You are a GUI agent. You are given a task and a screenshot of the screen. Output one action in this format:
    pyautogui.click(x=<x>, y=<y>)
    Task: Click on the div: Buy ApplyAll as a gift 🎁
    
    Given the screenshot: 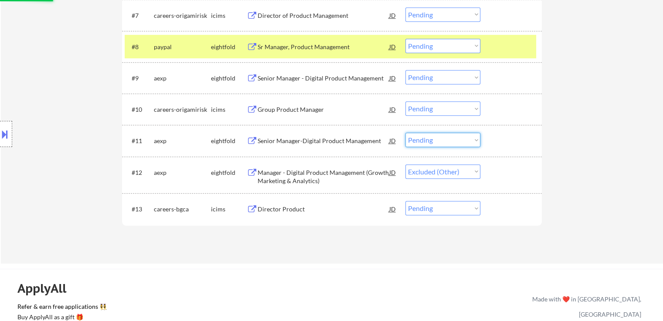 What is the action you would take?
    pyautogui.click(x=61, y=318)
    